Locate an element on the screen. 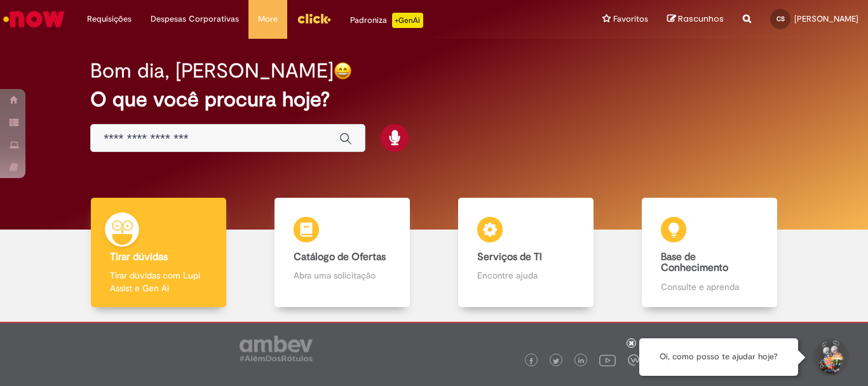 Image resolution: width=868 pixels, height=386 pixels. img: ServiceNow is located at coordinates (33, 19).